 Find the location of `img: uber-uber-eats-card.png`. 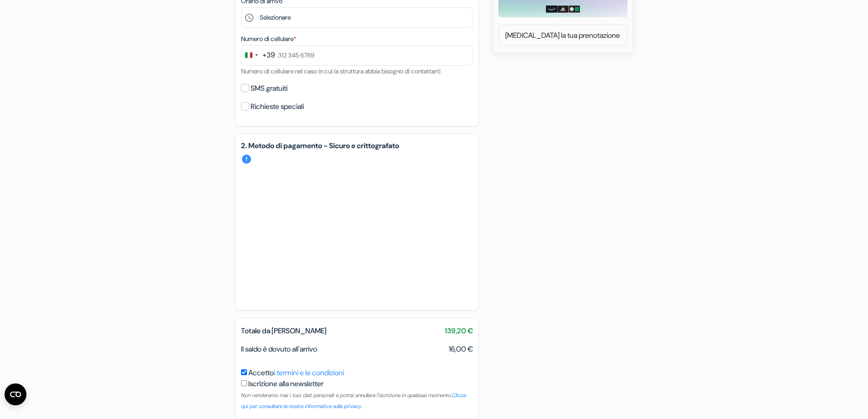

img: uber-uber-eats-card.png is located at coordinates (574, 9).